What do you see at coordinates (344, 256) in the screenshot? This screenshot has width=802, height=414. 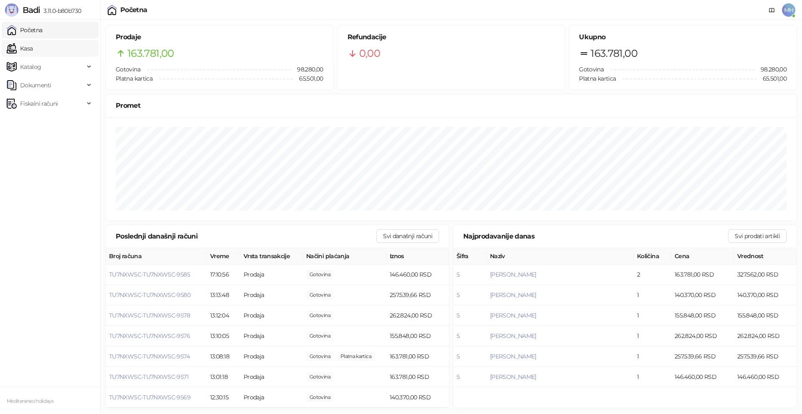 I see `th: Načini plaćanja` at bounding box center [344, 256].